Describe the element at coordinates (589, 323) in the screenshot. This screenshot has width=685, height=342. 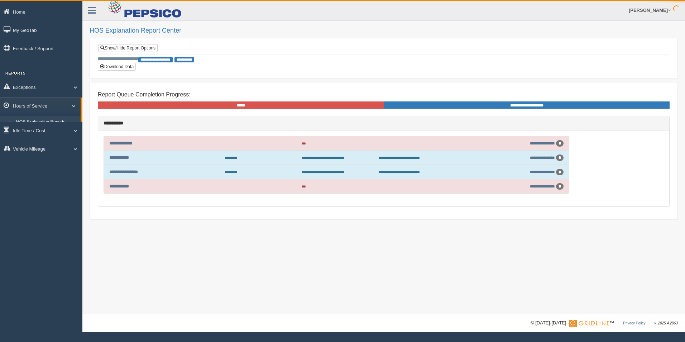
I see `img: Gridline` at that location.